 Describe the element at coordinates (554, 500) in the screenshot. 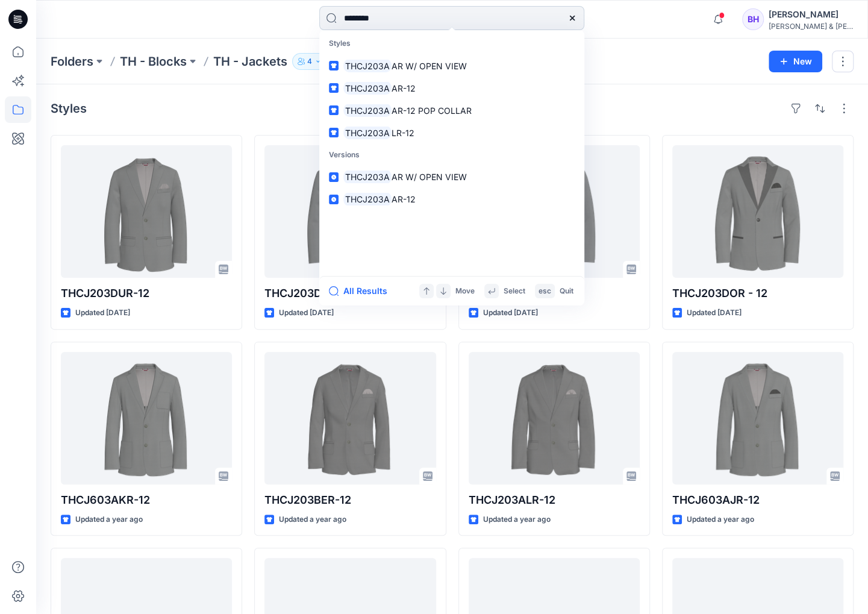

I see `p: THCJ203ALR-12` at that location.